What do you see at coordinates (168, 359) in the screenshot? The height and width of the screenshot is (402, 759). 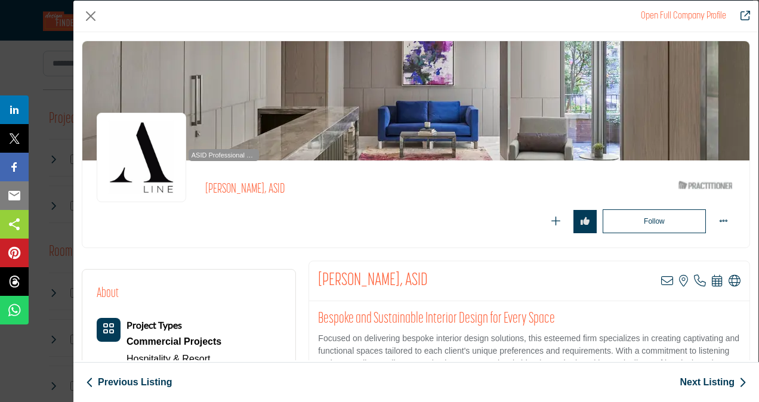 I see `a: Hospitality & Resort` at bounding box center [168, 359].